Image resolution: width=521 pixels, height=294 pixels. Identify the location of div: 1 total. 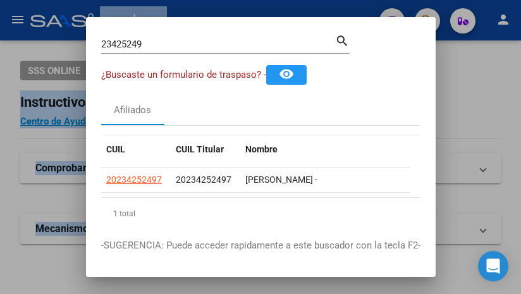
(260, 214).